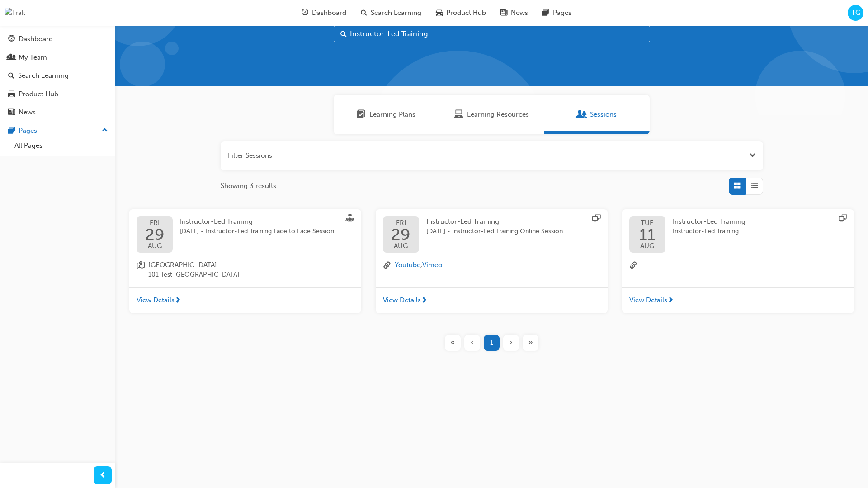  What do you see at coordinates (452, 343) in the screenshot?
I see `button: First page` at bounding box center [452, 343].